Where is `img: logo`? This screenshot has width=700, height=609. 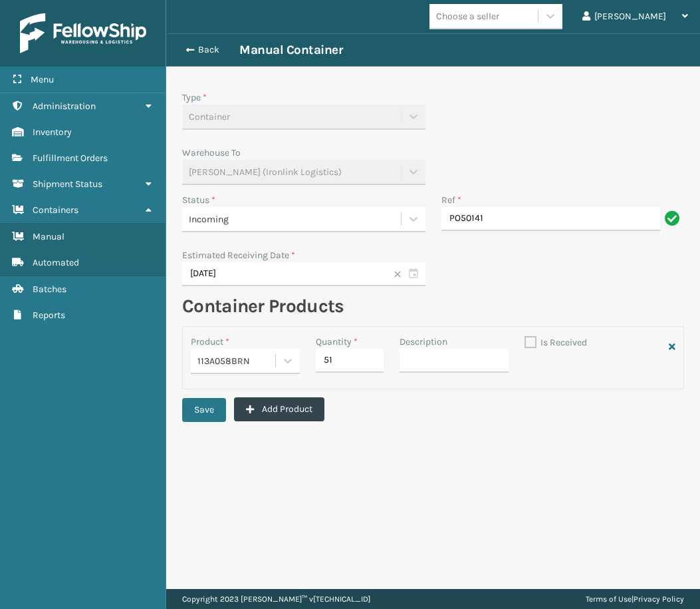
img: logo is located at coordinates (83, 33).